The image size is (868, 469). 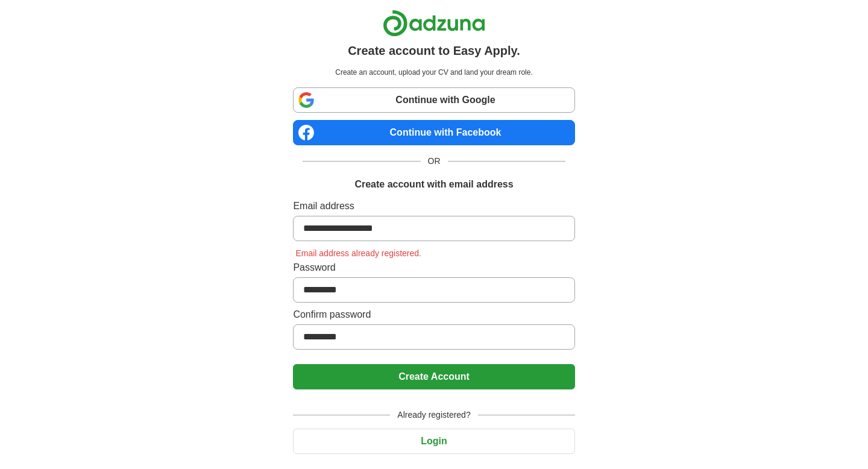 What do you see at coordinates (433, 185) in the screenshot?
I see `h1: Create account with email address` at bounding box center [433, 185].